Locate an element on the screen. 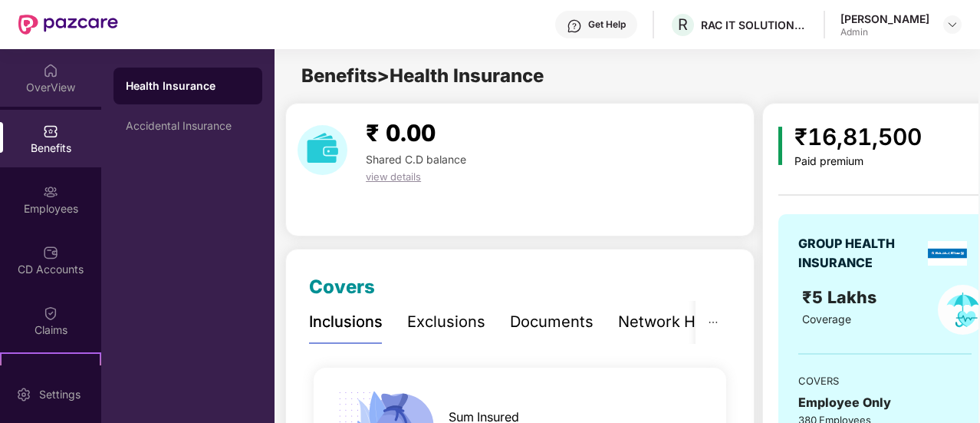 Image resolution: width=980 pixels, height=423 pixels. div: Accidental Insurance is located at coordinates (188, 126).